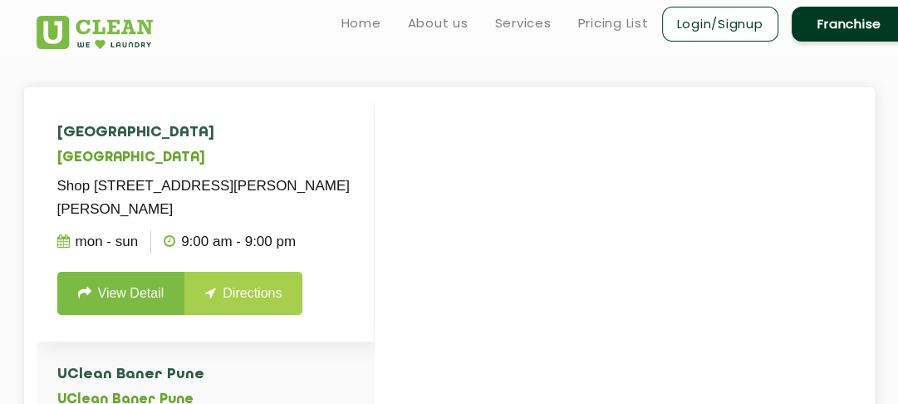  I want to click on h4: UClean Baner Pune, so click(180, 375).